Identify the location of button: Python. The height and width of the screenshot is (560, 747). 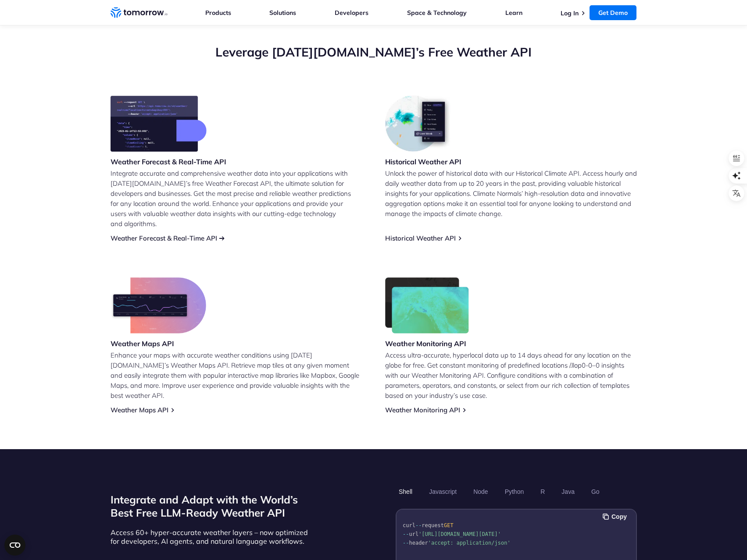
(514, 492).